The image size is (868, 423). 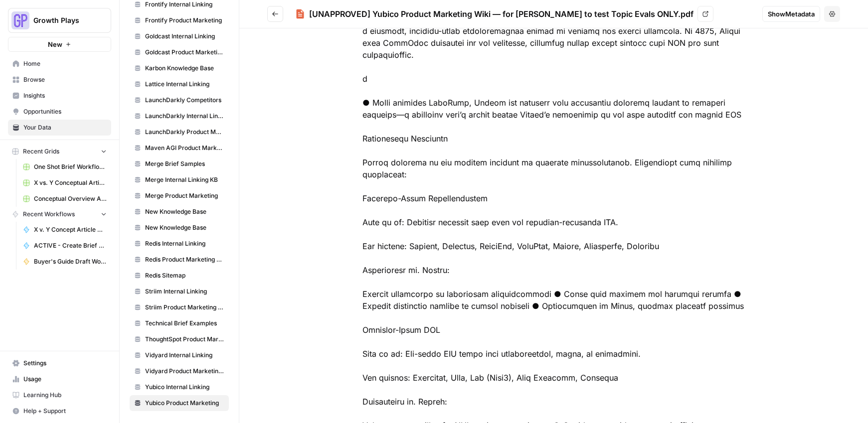 I want to click on a: Vidyard Internal Linking, so click(x=179, y=355).